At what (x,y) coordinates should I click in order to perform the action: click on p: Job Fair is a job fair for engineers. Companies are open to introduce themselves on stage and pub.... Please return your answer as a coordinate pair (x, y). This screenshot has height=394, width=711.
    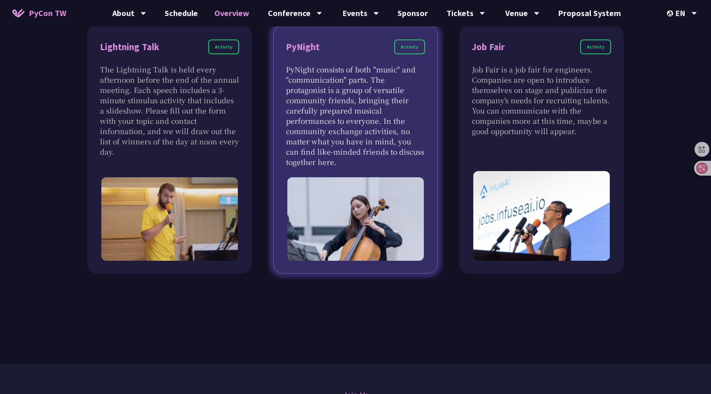
    Looking at the image, I should click on (542, 100).